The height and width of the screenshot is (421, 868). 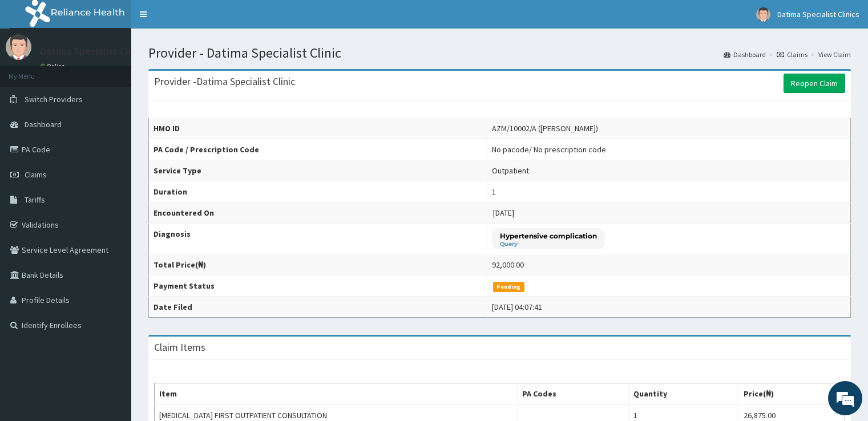 I want to click on a: Reopen Claim, so click(x=814, y=83).